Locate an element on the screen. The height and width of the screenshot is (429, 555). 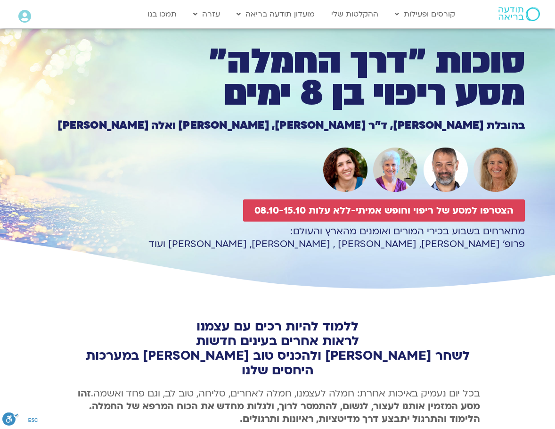
h1: סוכות ״דרך החמלה״ מסע ריפוי בן 8 ימים is located at coordinates (278, 78).